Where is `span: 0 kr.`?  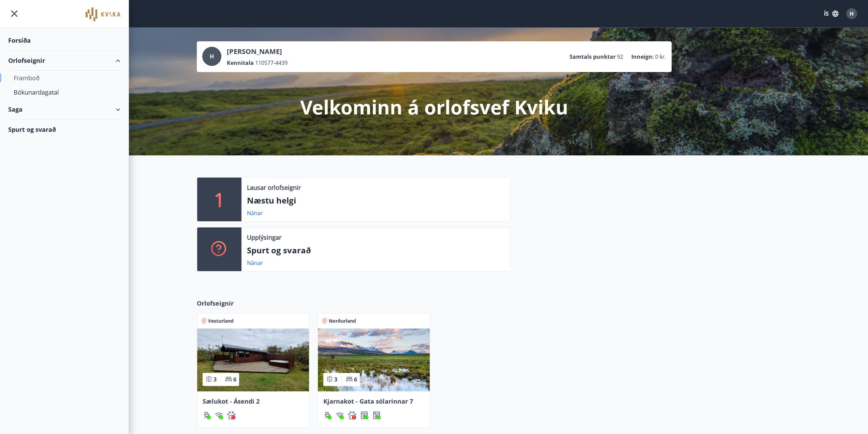
span: 0 kr. is located at coordinates (661, 57).